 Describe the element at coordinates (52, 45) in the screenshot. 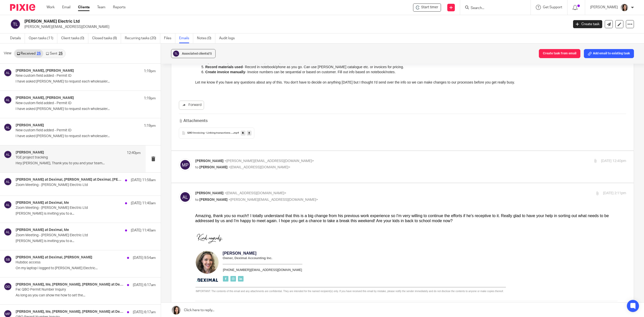

I see `b: Owner, Deximal Accounting Inc.` at that location.